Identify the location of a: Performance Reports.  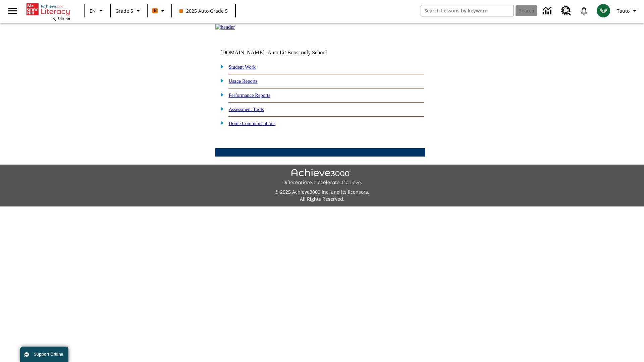
(249, 95).